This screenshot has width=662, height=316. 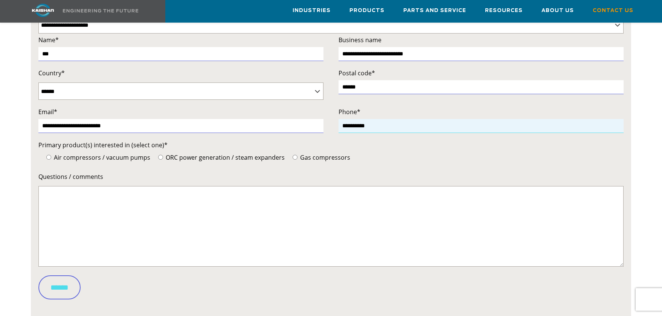 I want to click on a: Industries, so click(x=311, y=11).